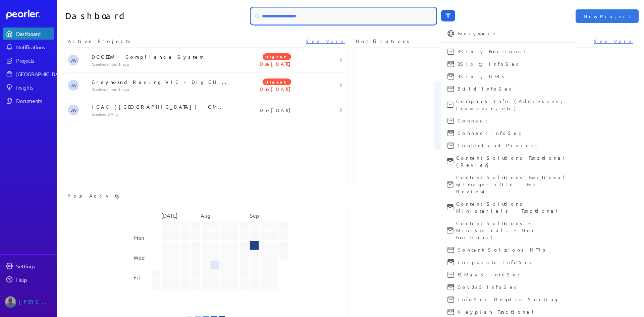 The height and width of the screenshot is (317, 644). What do you see at coordinates (513, 89) in the screenshot?
I see `span: Build InfoSec` at bounding box center [513, 89].